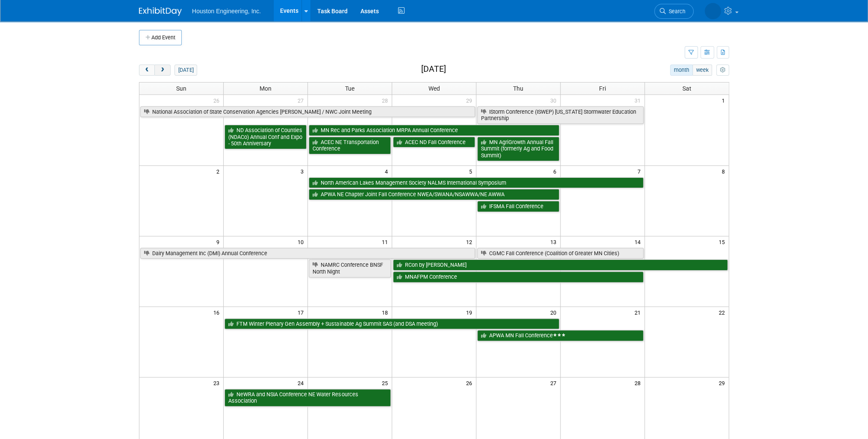 The width and height of the screenshot is (868, 439). What do you see at coordinates (602, 88) in the screenshot?
I see `span: Fri` at bounding box center [602, 88].